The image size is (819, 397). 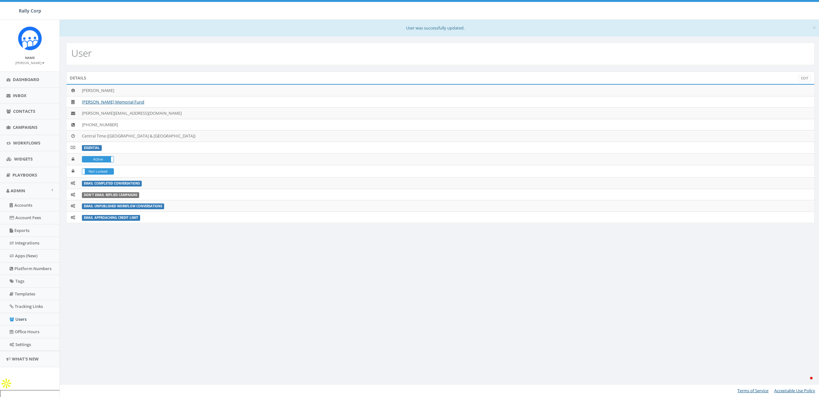 I want to click on span: Playbooks, so click(x=25, y=175).